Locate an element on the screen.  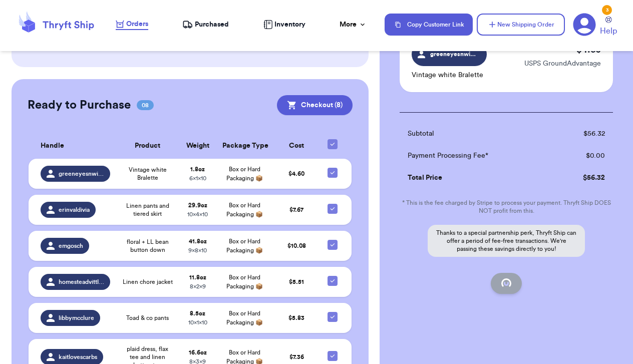
span: $ 7.36 is located at coordinates (296, 357).